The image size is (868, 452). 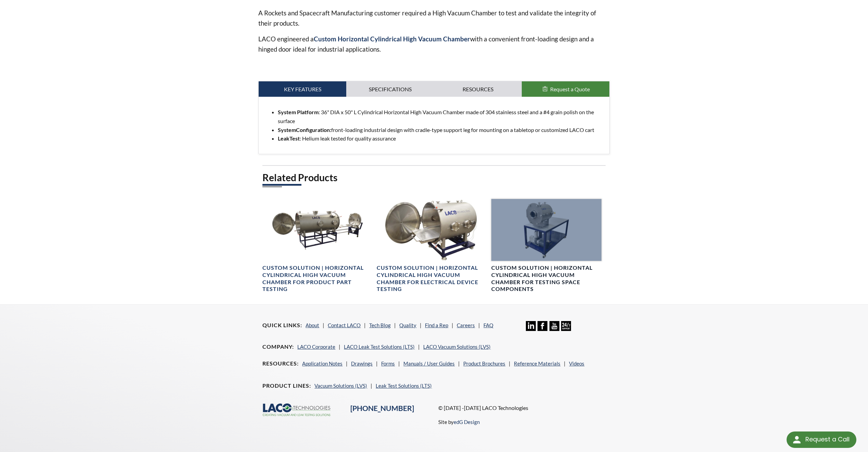 I want to click on a: LACO Leak Test Solutions (LTS), so click(x=379, y=347).